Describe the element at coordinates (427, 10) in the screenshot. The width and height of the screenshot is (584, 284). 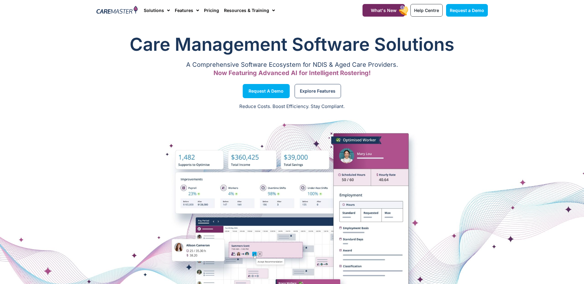
I see `a: Help Centre` at that location.